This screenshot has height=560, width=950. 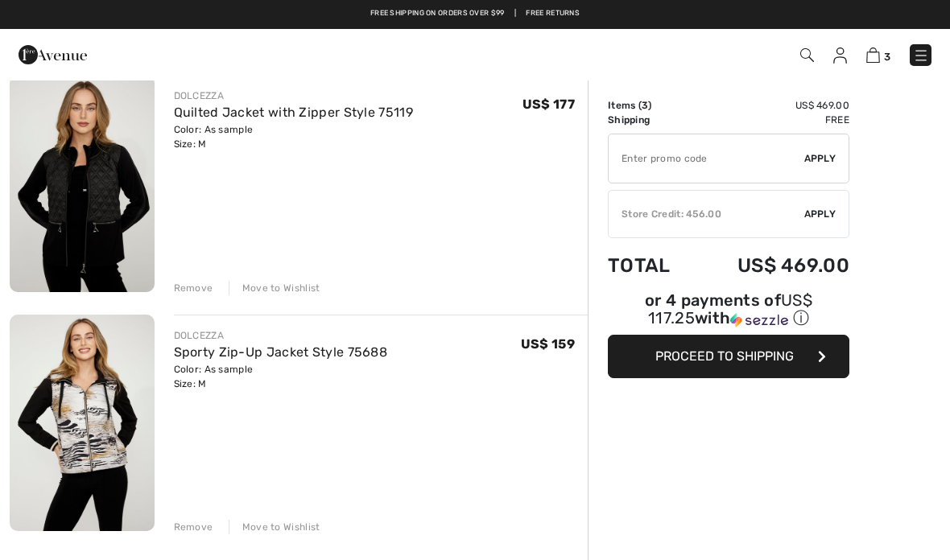 I want to click on span: US$ 117.25, so click(x=730, y=309).